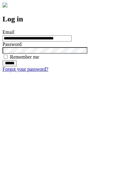 The height and width of the screenshot is (185, 140). What do you see at coordinates (70, 19) in the screenshot?
I see `h2: Log in` at bounding box center [70, 19].